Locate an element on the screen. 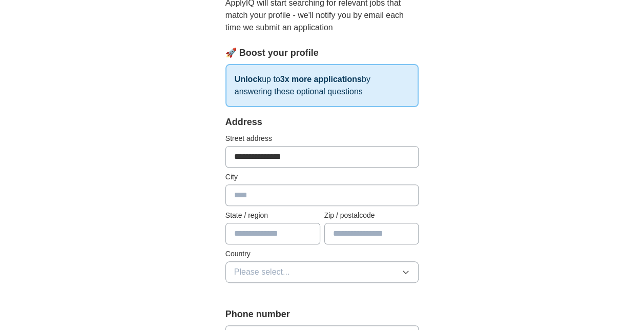  label: City is located at coordinates (322, 177).